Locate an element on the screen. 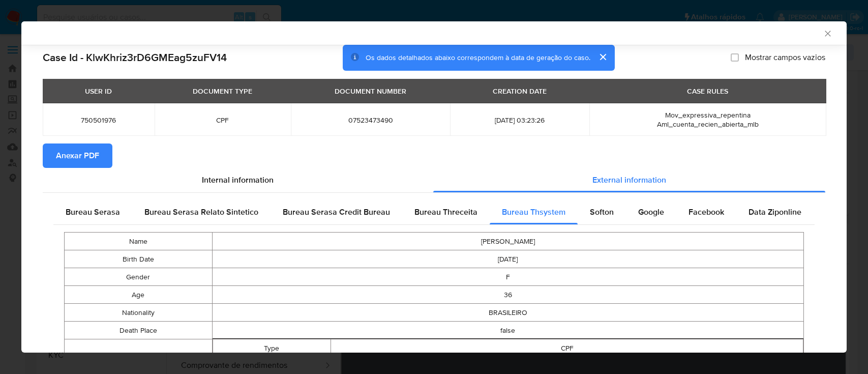 This screenshot has height=374, width=868. button: cerrar is located at coordinates (602, 57).